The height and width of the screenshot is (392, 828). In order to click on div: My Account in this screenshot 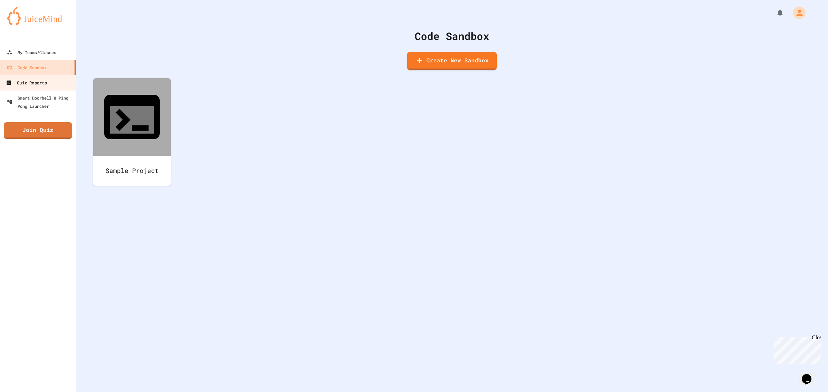, I will do `click(796, 13)`.